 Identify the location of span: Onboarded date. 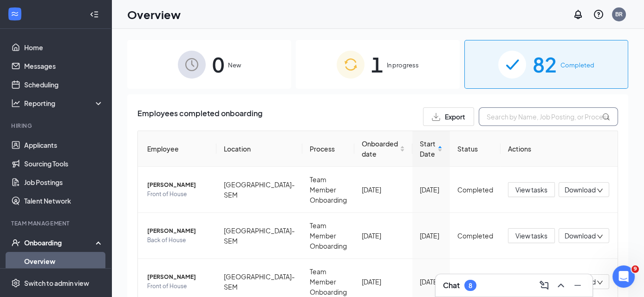
(380, 149).